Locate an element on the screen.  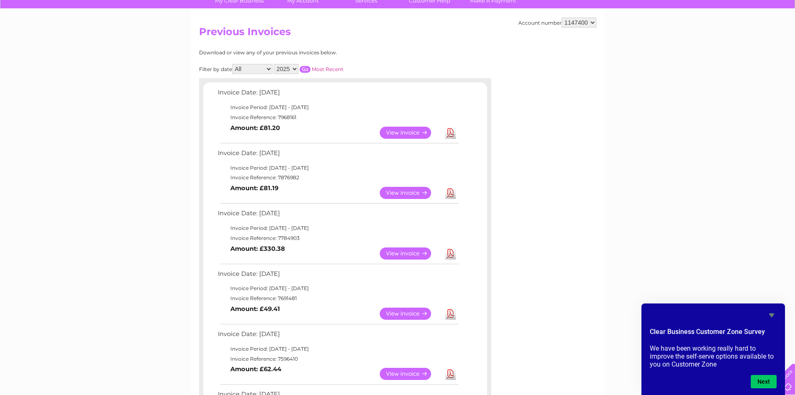
a: Blog is located at coordinates (729, 38).